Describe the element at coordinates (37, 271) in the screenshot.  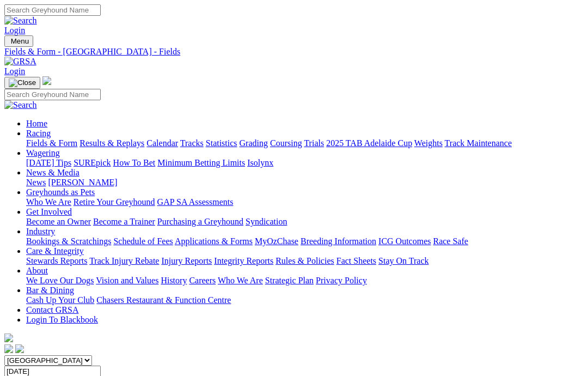
I see `a: About` at that location.